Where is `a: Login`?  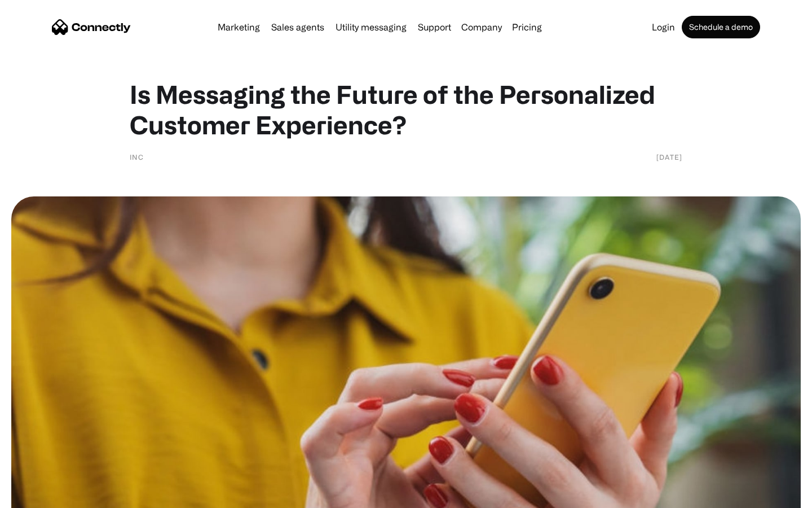
a: Login is located at coordinates (663, 27).